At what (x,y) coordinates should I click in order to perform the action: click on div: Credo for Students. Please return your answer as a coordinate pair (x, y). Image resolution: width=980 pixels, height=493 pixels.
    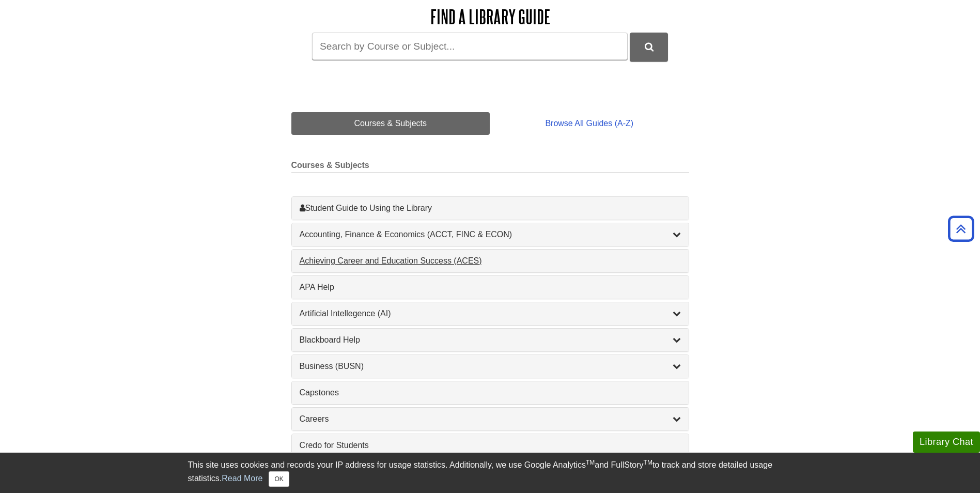
    Looking at the image, I should click on (490, 445).